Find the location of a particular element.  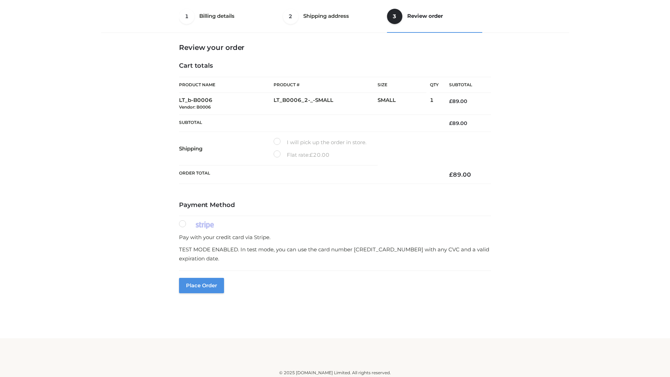

label: Flat rate: is located at coordinates (301, 155).